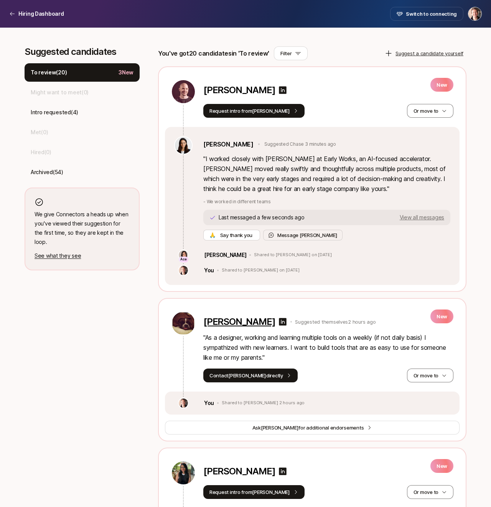  Describe the element at coordinates (82, 228) in the screenshot. I see `p: We give Connectors a heads up when you've viewed their suggestion for the first time, so they are...` at that location.